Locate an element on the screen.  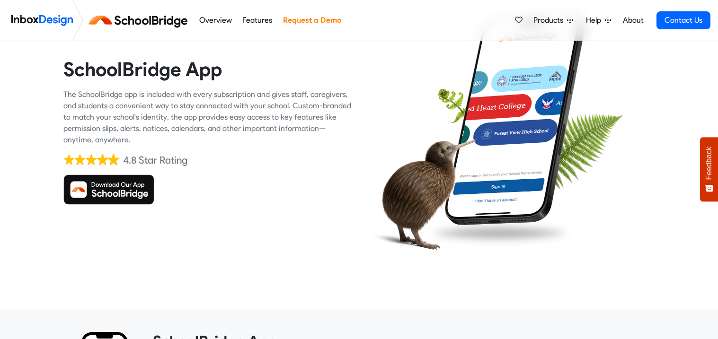
div: 4.8 Star Rating is located at coordinates (155, 160).